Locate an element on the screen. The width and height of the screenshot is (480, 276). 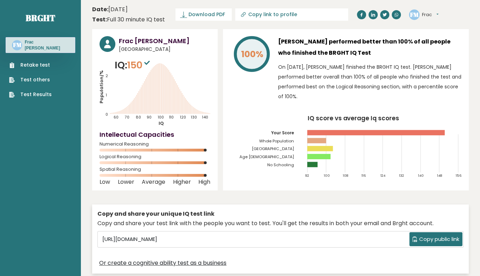
span: Average is located at coordinates (153, 182).